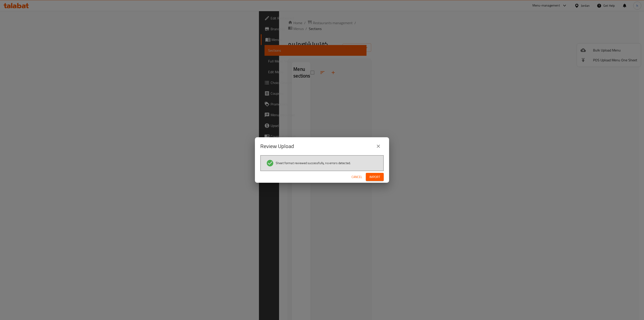 Image resolution: width=644 pixels, height=320 pixels. Describe the element at coordinates (357, 177) in the screenshot. I see `span: Cancel` at that location.